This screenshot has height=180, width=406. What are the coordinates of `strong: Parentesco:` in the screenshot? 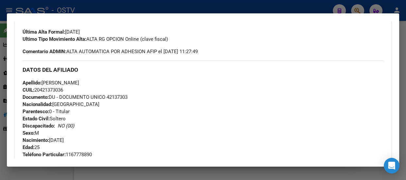 It's located at (36, 112).